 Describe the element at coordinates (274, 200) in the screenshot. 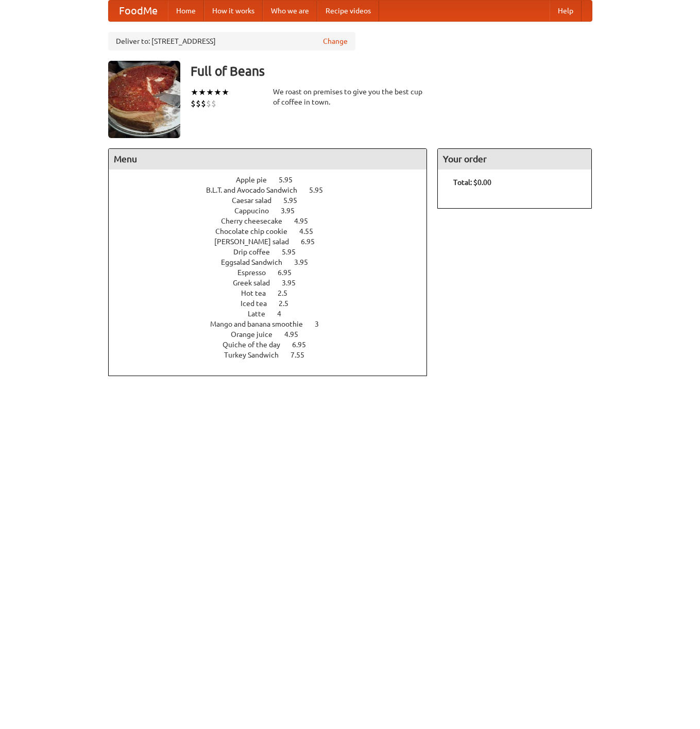

I see `a: Caesar salad 5.95` at that location.